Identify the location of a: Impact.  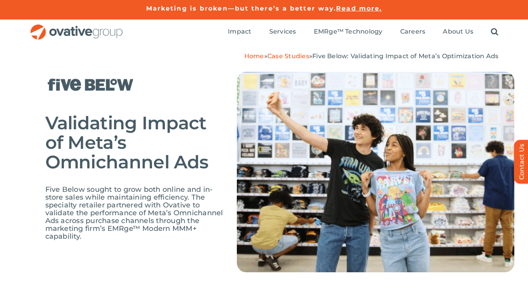
(240, 32).